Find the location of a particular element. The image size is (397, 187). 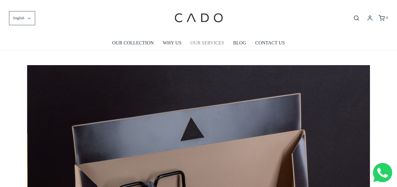

span: Last name is located at coordinates (181, 3).